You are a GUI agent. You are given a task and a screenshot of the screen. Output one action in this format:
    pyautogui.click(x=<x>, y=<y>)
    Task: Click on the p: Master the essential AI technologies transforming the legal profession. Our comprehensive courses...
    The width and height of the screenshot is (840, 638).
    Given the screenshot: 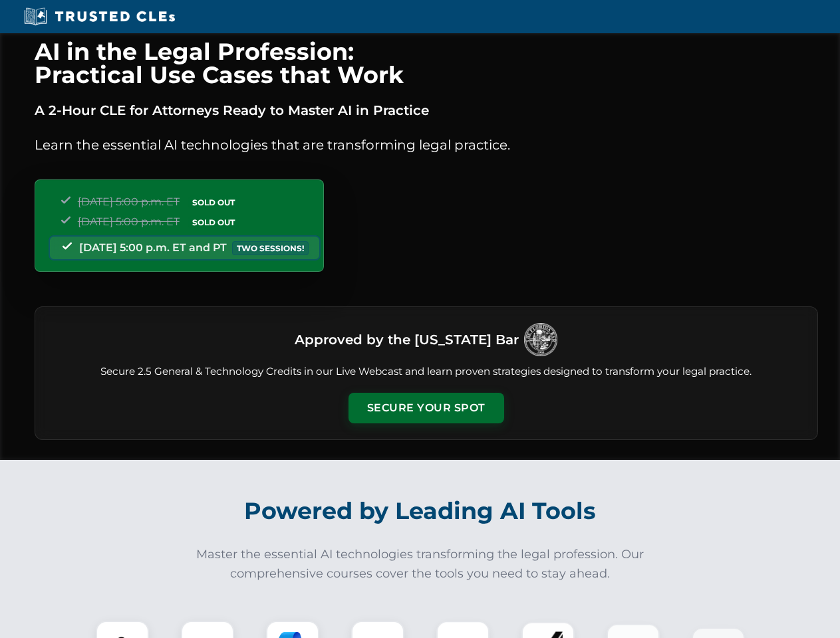 What is the action you would take?
    pyautogui.click(x=420, y=565)
    